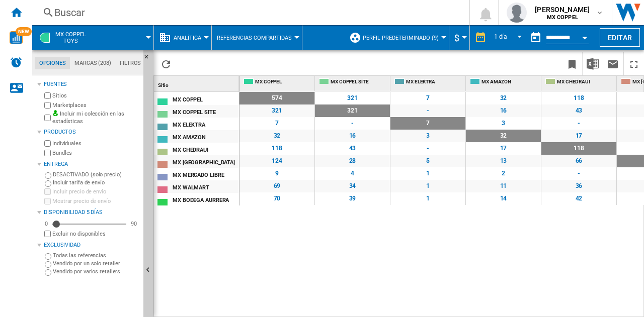  I want to click on label: DESACTIVADO (solo precio), so click(96, 174).